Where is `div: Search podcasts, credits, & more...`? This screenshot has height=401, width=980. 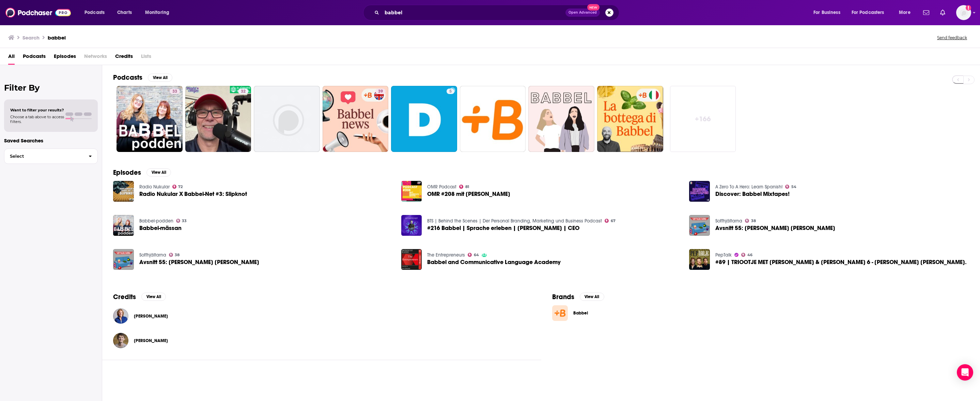
div: Search podcasts, credits, & more... is located at coordinates (497, 13).